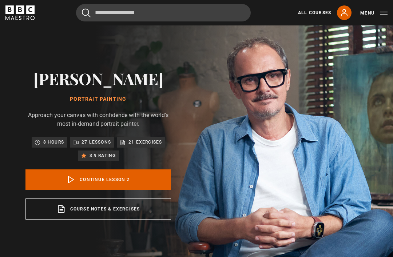  What do you see at coordinates (96, 142) in the screenshot?
I see `p: 27 lessons` at bounding box center [96, 142].